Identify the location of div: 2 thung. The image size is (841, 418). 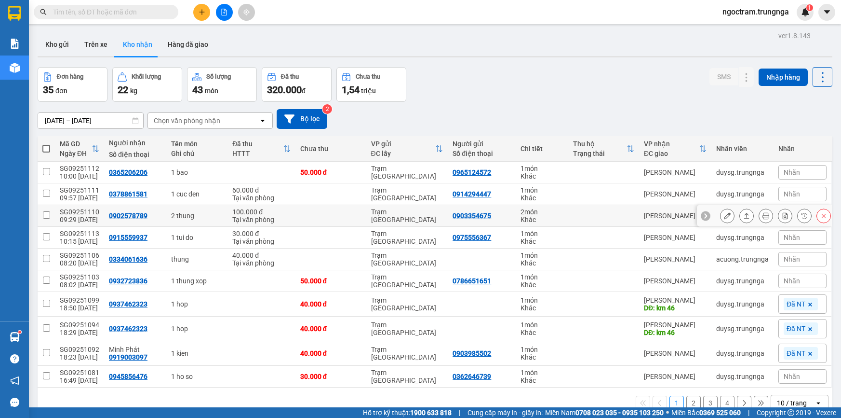
(197, 216).